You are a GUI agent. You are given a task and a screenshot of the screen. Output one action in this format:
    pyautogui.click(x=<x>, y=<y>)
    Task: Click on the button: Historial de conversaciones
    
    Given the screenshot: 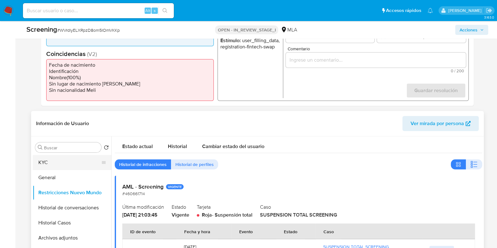 What is the action you would take?
    pyautogui.click(x=72, y=208)
    